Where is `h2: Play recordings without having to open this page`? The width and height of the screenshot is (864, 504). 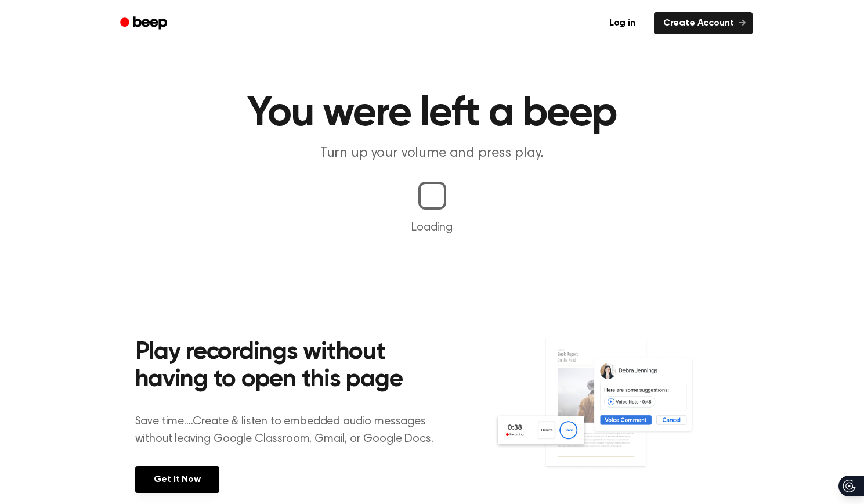
h2: Play recordings without having to open this page is located at coordinates (291, 366).